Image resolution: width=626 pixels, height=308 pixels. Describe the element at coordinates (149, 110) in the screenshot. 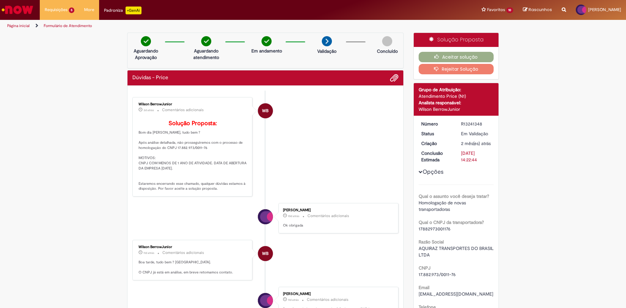

I see `time: 26/08/2025 08:36:32` at that location.